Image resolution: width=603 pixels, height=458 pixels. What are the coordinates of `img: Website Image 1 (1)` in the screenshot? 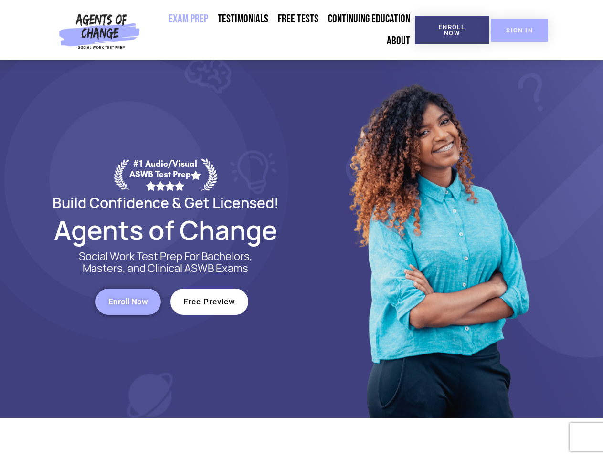 It's located at (438, 239).